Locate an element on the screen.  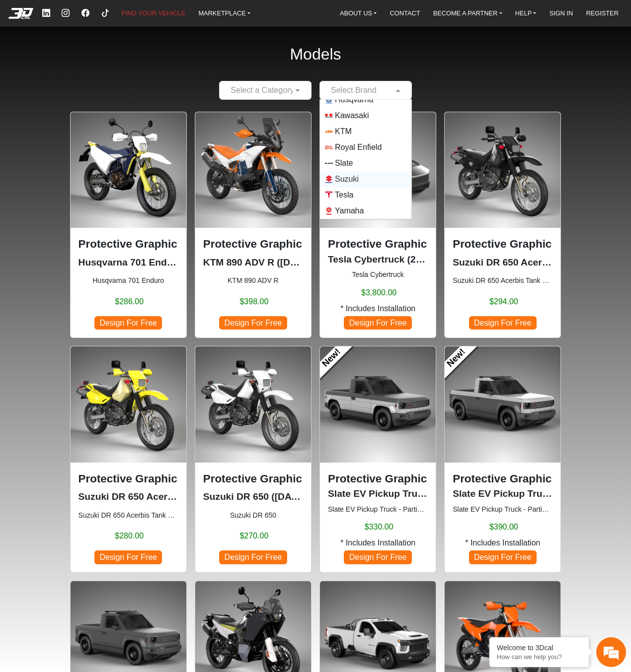
img: KTM is located at coordinates (329, 132).